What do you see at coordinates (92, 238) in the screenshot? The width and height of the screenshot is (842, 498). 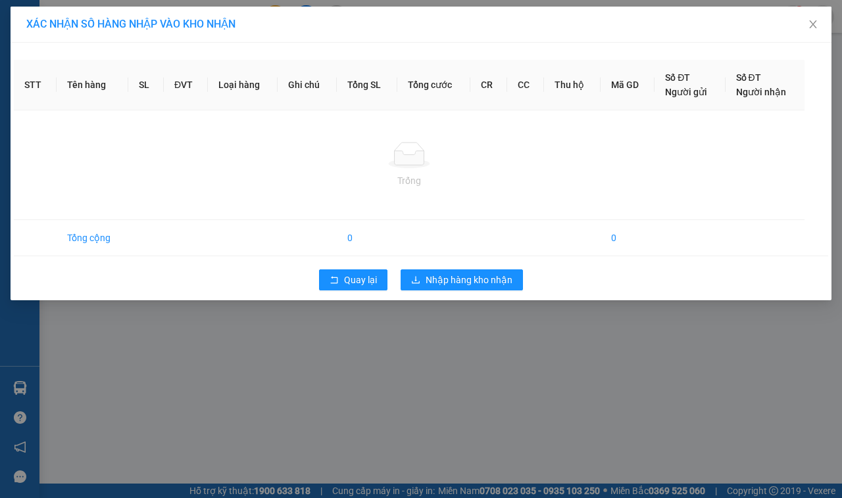 I see `td: Tổng cộng` at bounding box center [92, 238].